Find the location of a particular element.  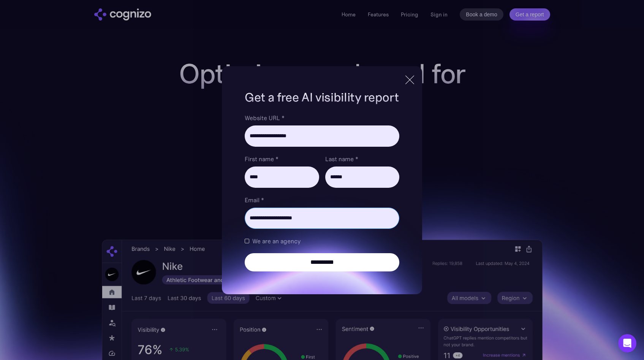

span: We are an agency is located at coordinates (276, 241).